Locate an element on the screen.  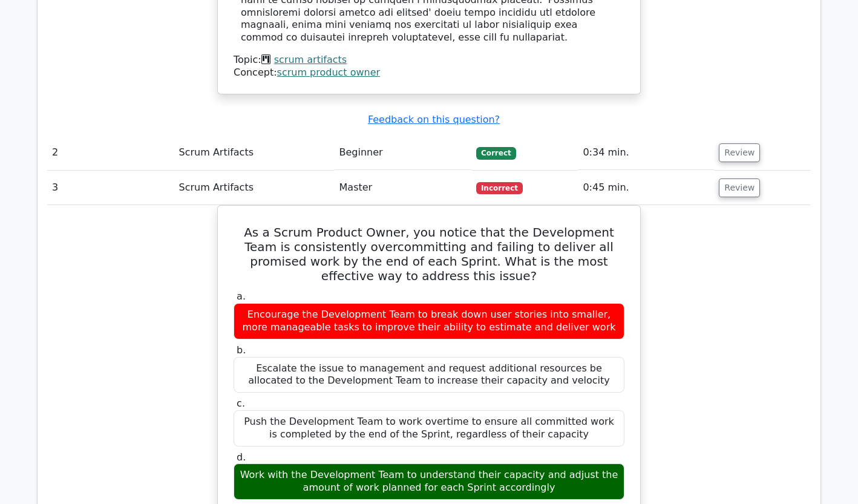
td: 2 is located at coordinates (111, 152).